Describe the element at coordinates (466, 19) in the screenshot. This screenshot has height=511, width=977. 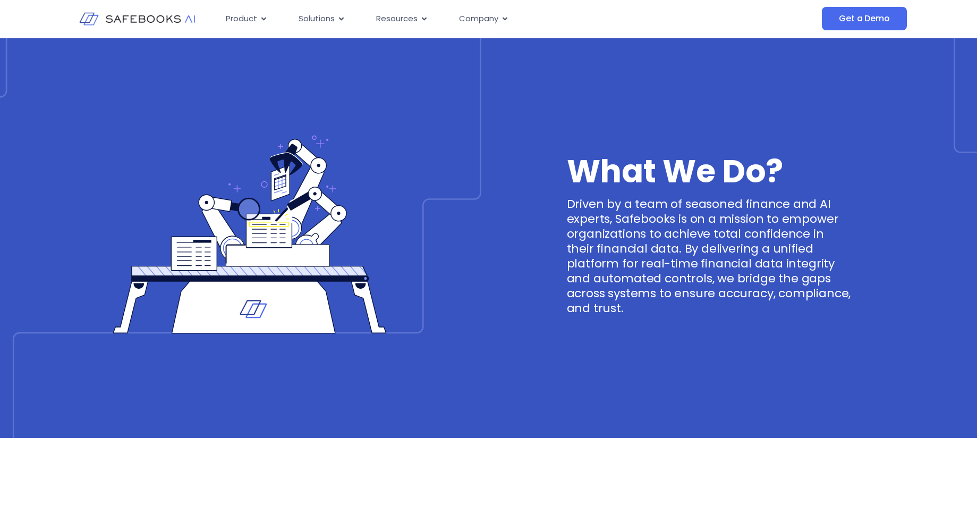
I see `nav: Menu` at that location.